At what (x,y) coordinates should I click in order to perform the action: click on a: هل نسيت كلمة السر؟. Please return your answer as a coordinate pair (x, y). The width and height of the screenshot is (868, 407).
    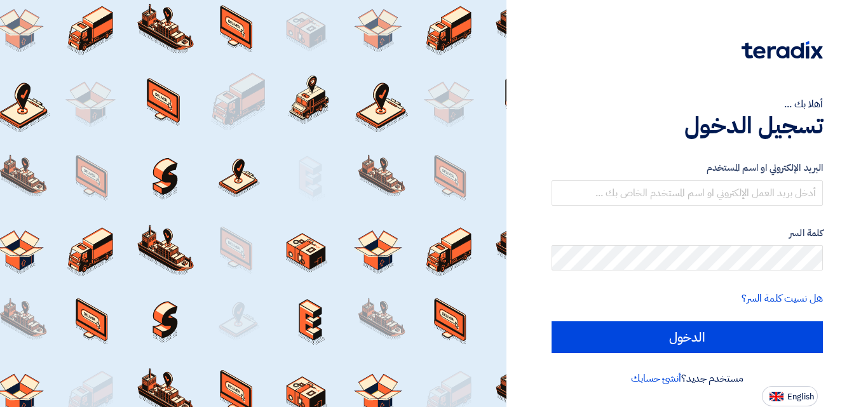
    Looking at the image, I should click on (782, 299).